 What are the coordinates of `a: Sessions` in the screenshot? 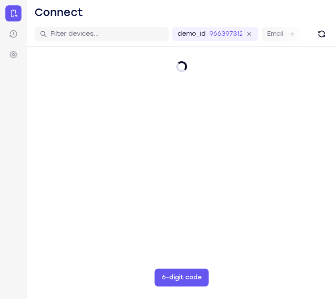 It's located at (13, 34).